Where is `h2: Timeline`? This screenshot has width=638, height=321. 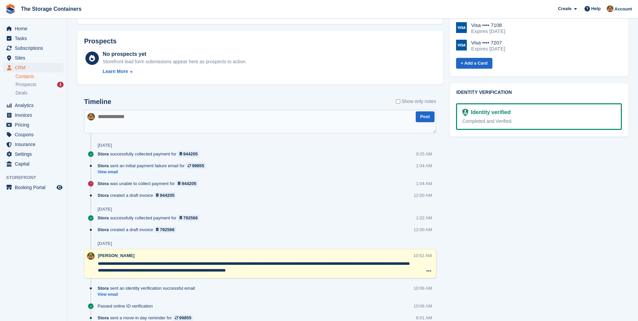
h2: Timeline is located at coordinates (98, 102).